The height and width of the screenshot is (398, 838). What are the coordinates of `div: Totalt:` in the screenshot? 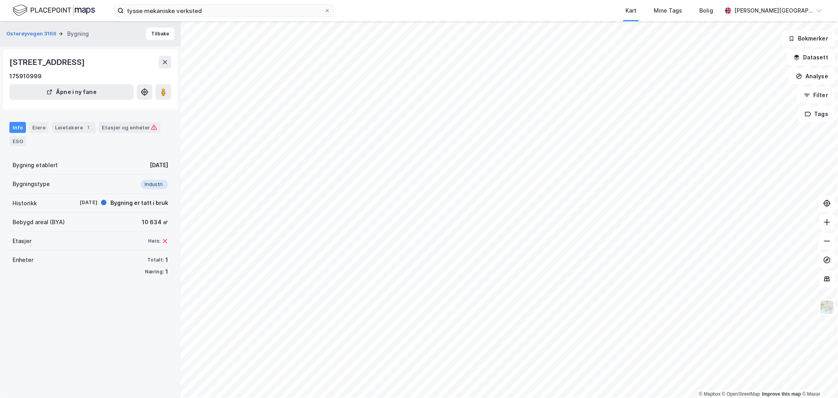 It's located at (156, 260).